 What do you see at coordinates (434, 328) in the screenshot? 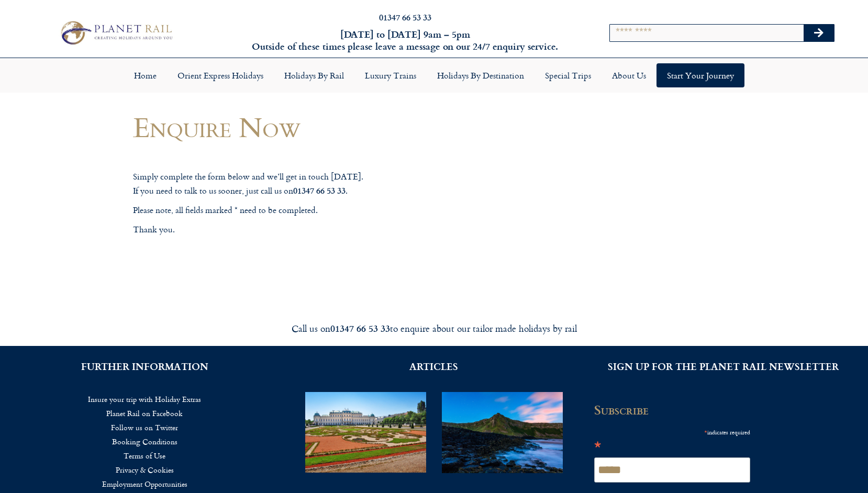
I see `div: Call us on to enquire about our tailor made holidays by rail` at bounding box center [434, 328].